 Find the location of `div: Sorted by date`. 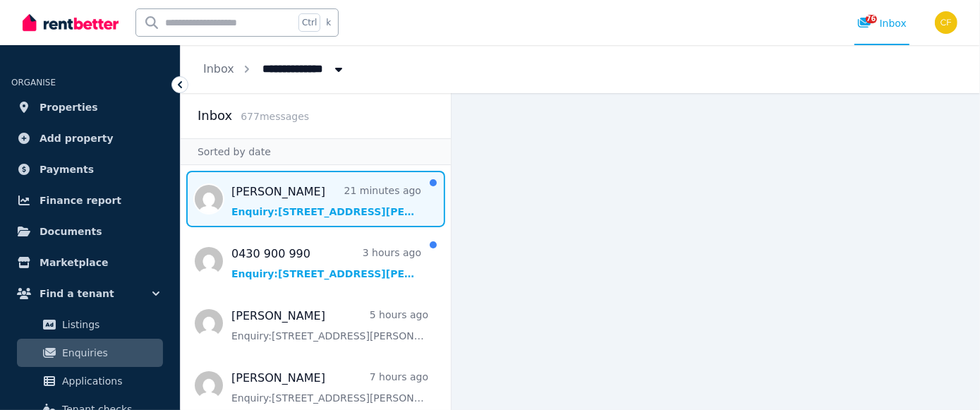

div: Sorted by date is located at coordinates (315, 152).